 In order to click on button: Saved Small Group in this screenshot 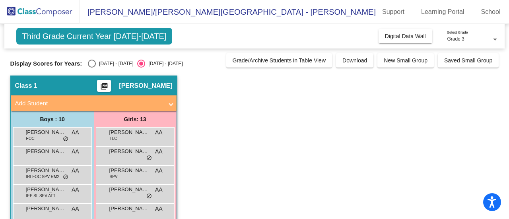, I will do `click(468, 60)`.